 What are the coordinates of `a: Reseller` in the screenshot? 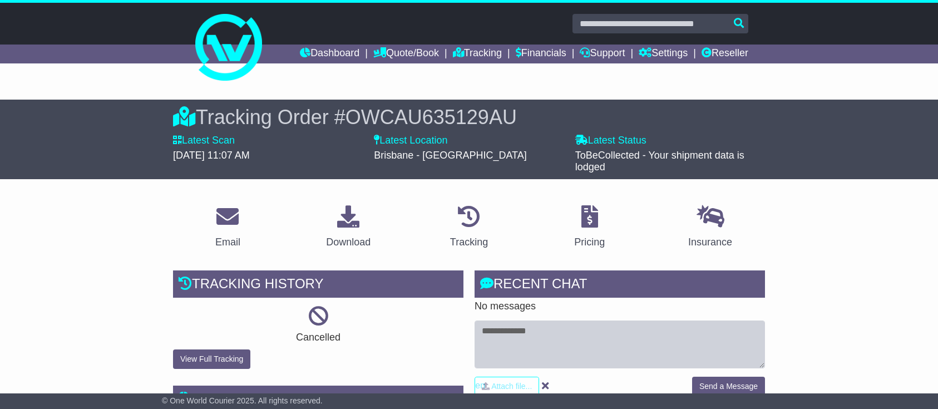 It's located at (725, 54).